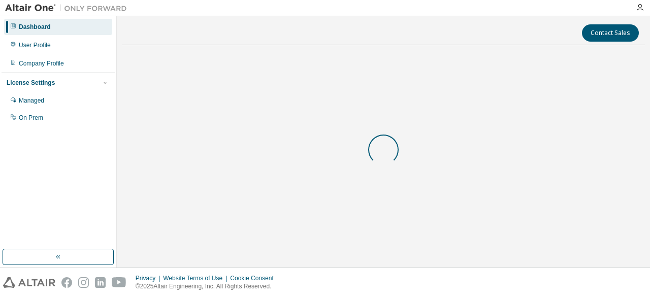 Image resolution: width=650 pixels, height=297 pixels. Describe the element at coordinates (41, 63) in the screenshot. I see `div: Company Profile` at that location.